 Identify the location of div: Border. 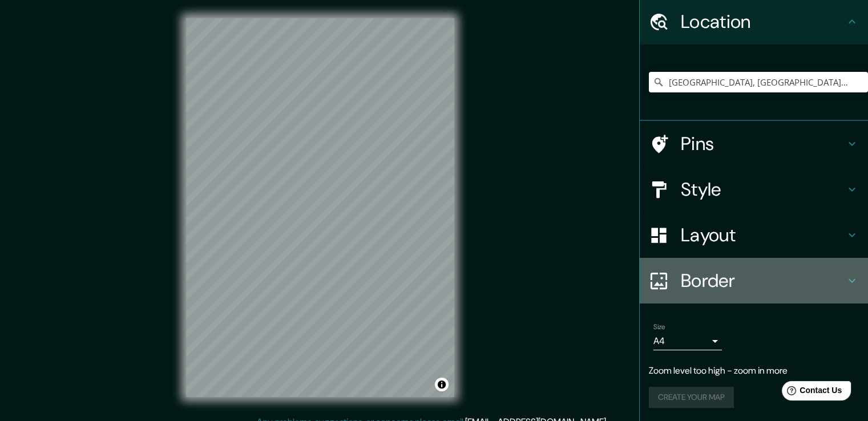
(754, 281).